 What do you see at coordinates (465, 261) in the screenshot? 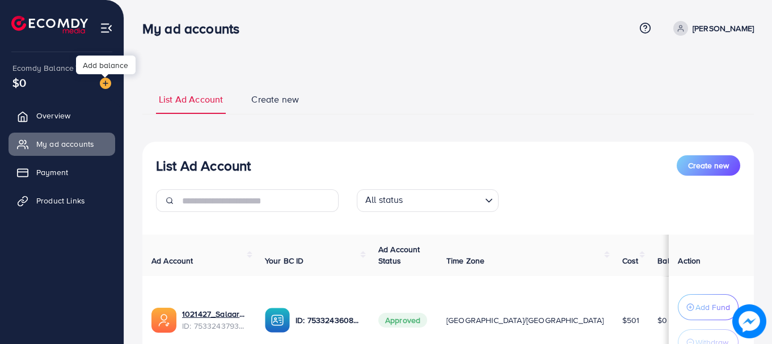
I see `span: Time Zone` at bounding box center [465, 261].